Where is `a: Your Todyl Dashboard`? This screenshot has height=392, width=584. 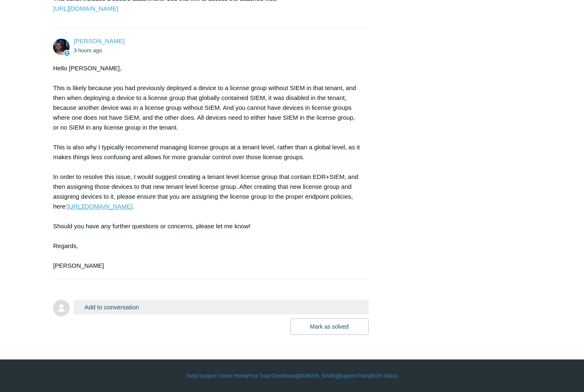
a: Your Todyl Dashboard is located at coordinates (272, 376).